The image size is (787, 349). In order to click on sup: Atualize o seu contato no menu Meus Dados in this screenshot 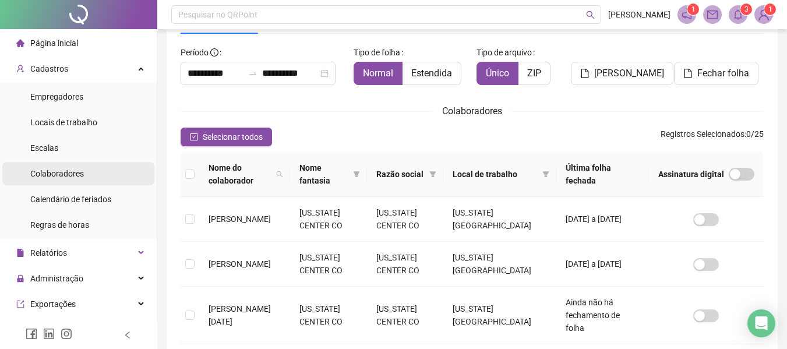, I will do `click(770, 9)`.